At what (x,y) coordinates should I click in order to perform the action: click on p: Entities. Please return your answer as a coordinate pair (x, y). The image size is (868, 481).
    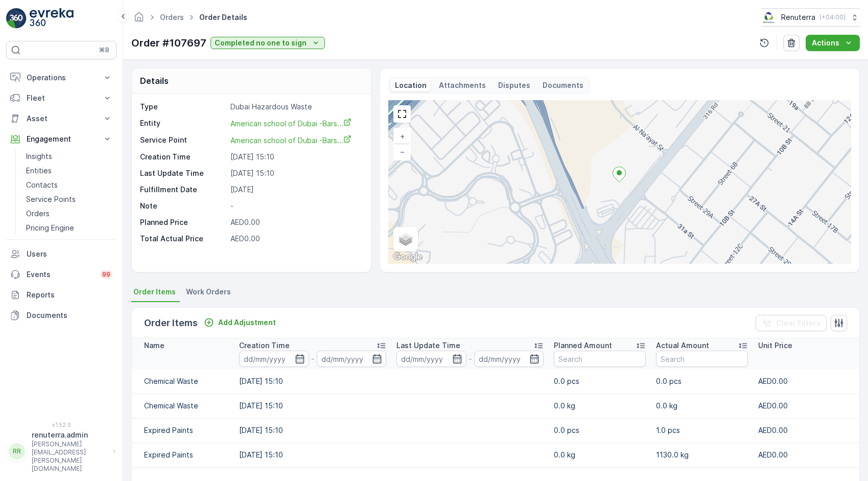
    Looking at the image, I should click on (39, 171).